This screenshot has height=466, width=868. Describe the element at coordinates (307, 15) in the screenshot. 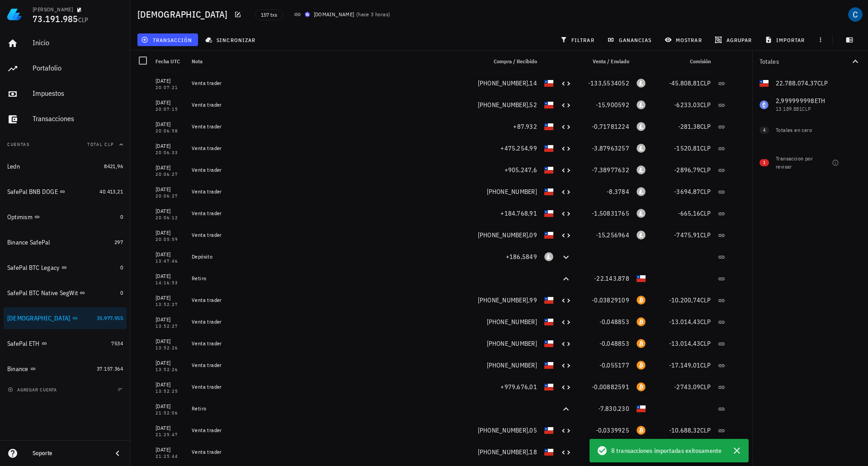

I see `img: BudaPuntoCom` at that location.